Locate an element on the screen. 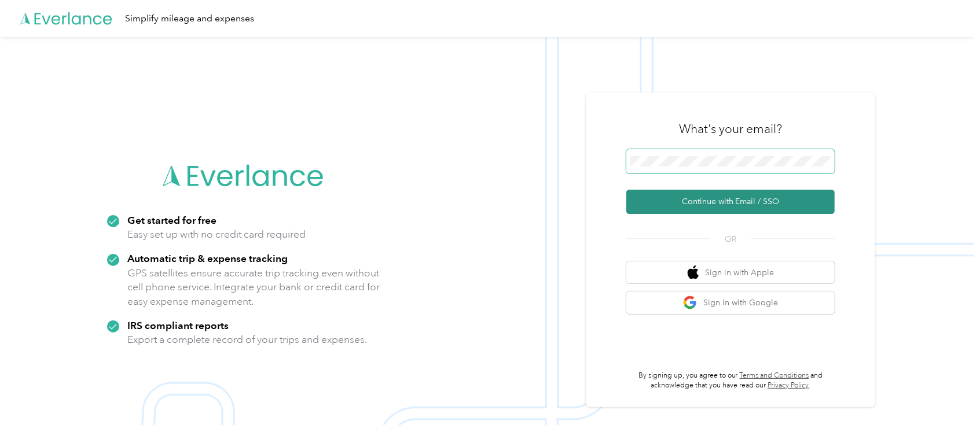  p: Easy set up with no credit card required is located at coordinates (216, 235).